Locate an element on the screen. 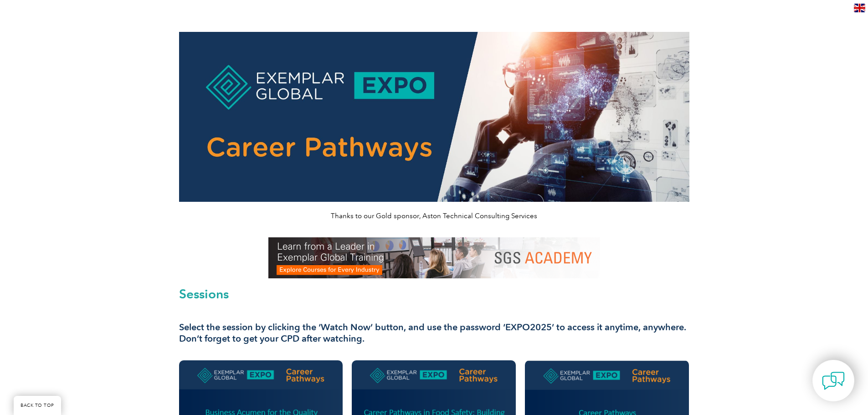 This screenshot has width=868, height=415. a: BACK TO TOP is located at coordinates (37, 405).